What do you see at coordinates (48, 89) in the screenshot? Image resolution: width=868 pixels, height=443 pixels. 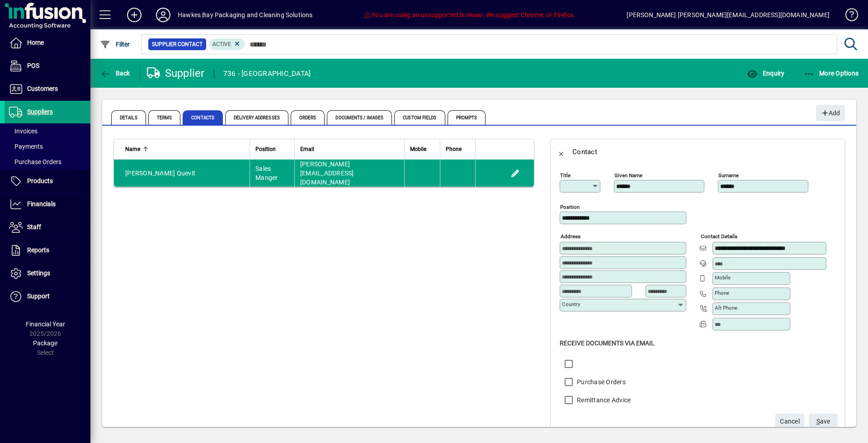 I see `a: Customers` at bounding box center [48, 89].